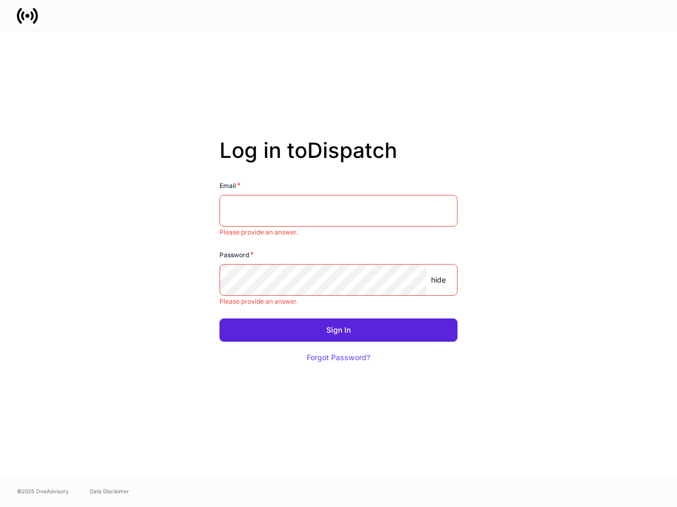 This screenshot has width=677, height=507. I want to click on h6: Email, so click(230, 186).